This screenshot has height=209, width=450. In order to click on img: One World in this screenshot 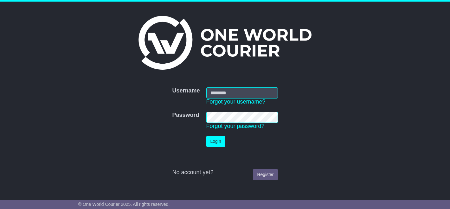, I will do `click(225, 43)`.